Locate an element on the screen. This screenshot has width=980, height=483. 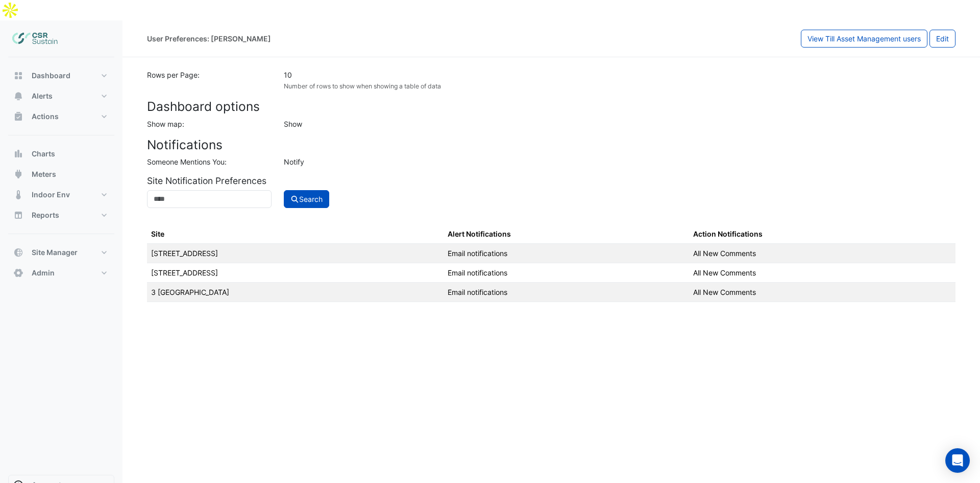
span: View Till Asset Management users is located at coordinates (864, 38).